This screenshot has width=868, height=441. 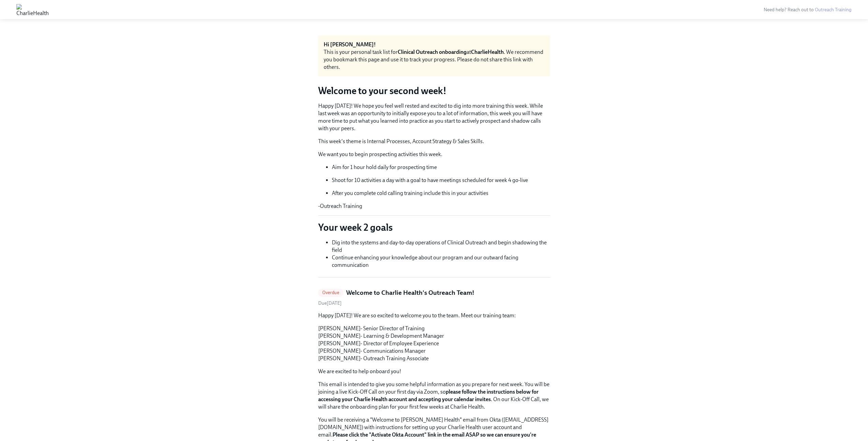 What do you see at coordinates (434, 142) in the screenshot?
I see `p: This week's theme is Internal Processes, Account Strategy & Sales Skills.` at bounding box center [434, 142].